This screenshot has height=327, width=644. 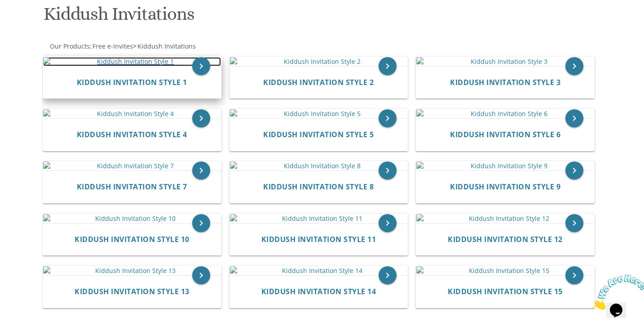 I want to click on img: Kiddush Invitation Style 5, so click(x=319, y=114).